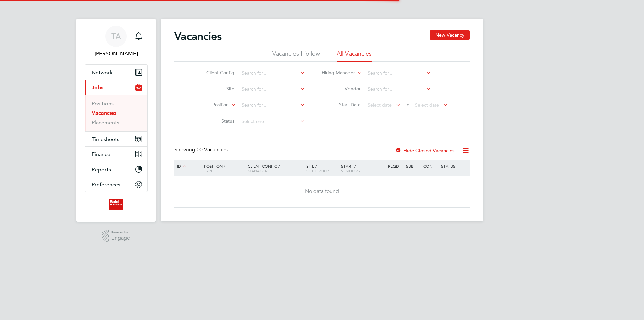 The width and height of the screenshot is (644, 320). I want to click on div: Sub, so click(413, 166).